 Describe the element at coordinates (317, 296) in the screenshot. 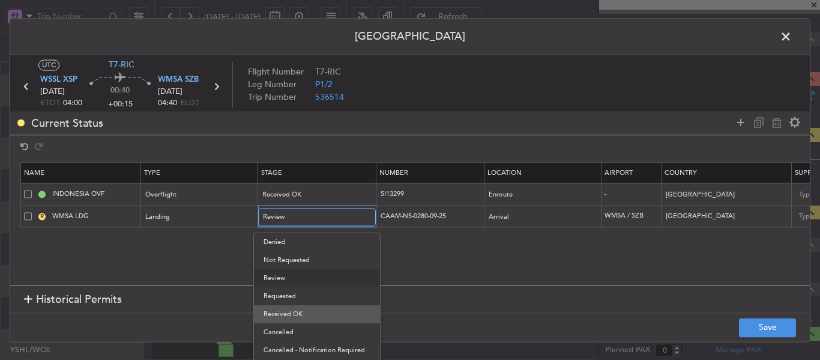

I see `span: Requested` at that location.